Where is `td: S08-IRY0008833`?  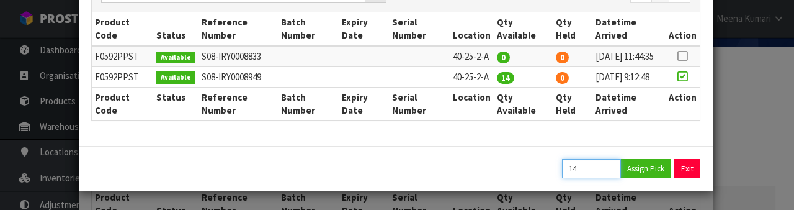
td: S08-IRY0008833 is located at coordinates (238, 56).